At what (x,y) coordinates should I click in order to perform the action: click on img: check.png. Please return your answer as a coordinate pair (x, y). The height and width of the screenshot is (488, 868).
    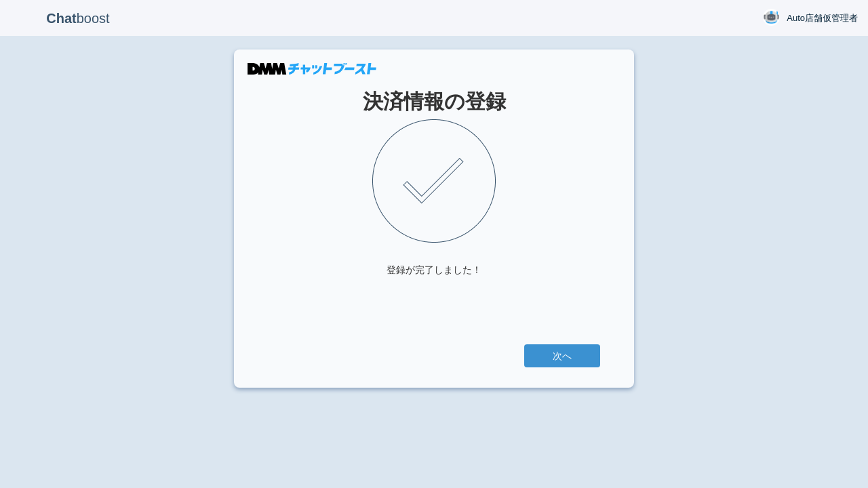
    Looking at the image, I should click on (434, 181).